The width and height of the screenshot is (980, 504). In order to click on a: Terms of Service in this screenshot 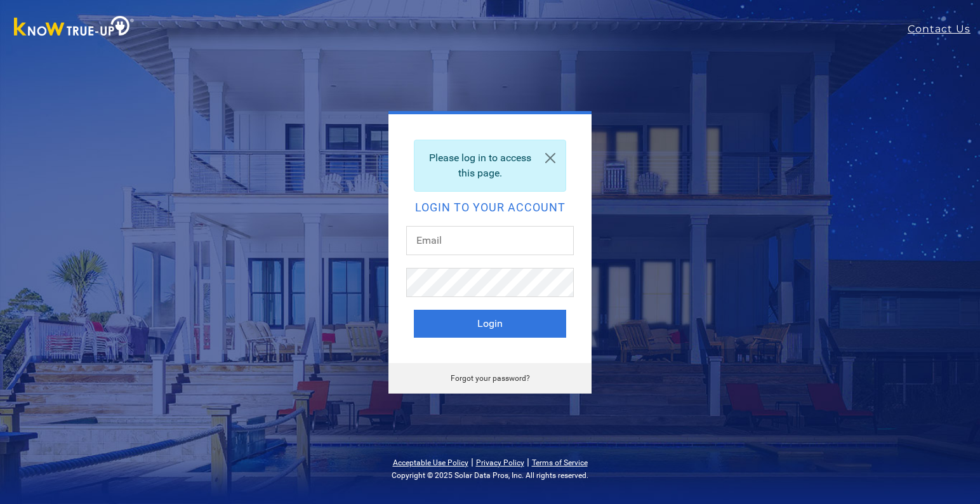, I will do `click(560, 463)`.